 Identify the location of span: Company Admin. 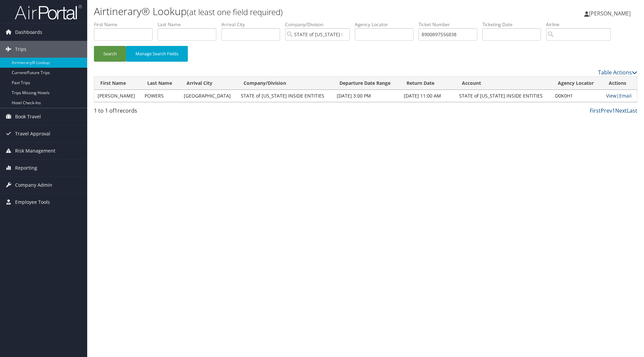
(34, 185).